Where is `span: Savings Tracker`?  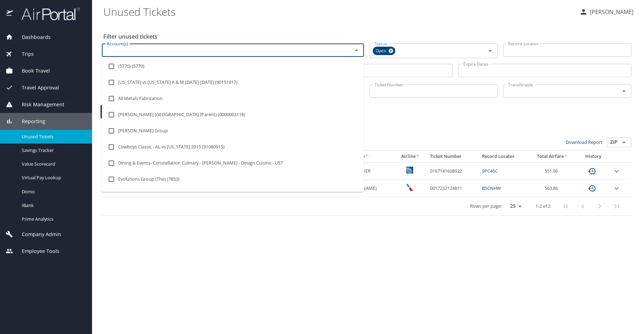 span: Savings Tracker is located at coordinates (52, 150).